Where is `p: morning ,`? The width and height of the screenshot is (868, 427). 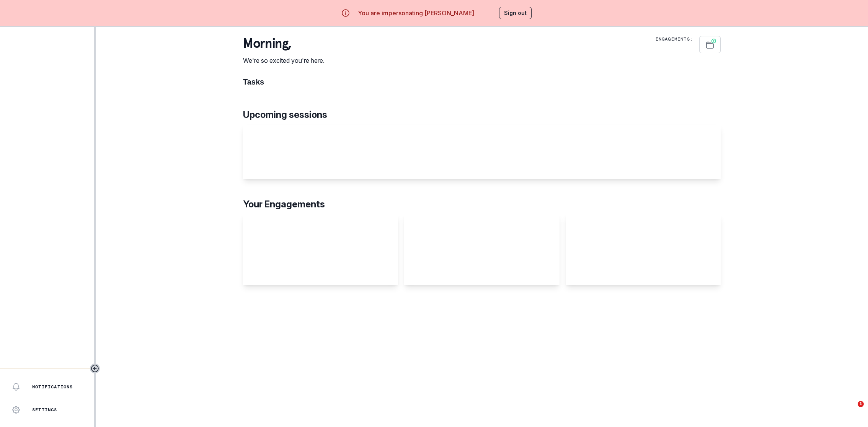
p: morning , is located at coordinates (283, 44).